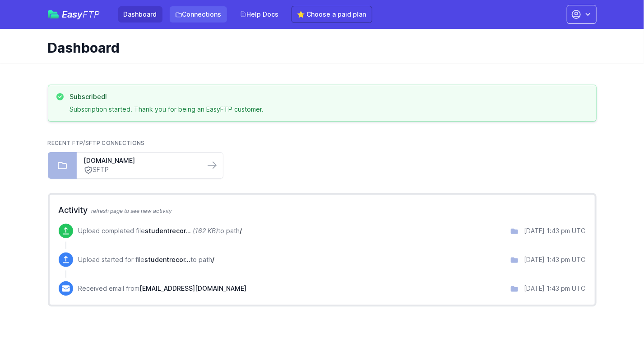  Describe the element at coordinates (319, 48) in the screenshot. I see `h1: Dashboard` at that location.